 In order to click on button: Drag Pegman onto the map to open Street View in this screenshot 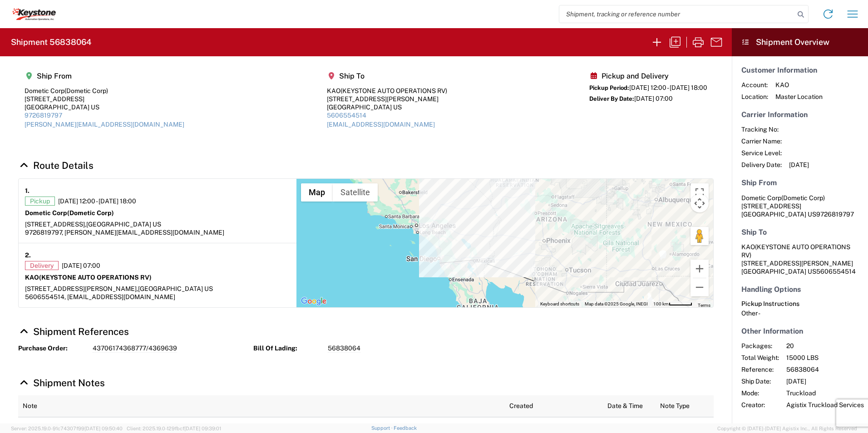, I will do `click(699, 236)`.